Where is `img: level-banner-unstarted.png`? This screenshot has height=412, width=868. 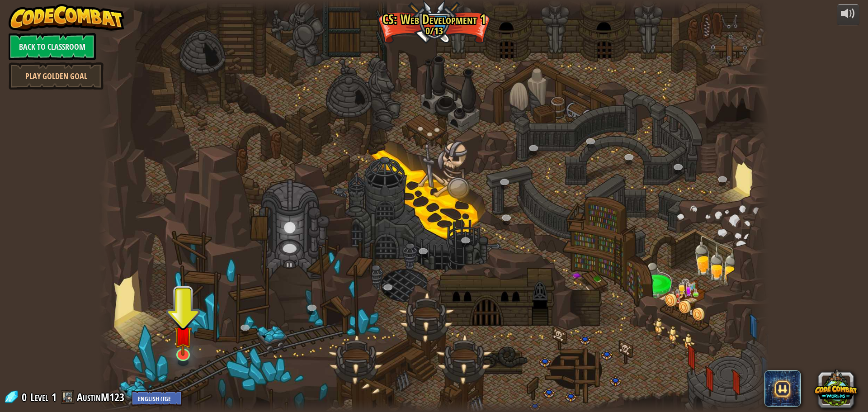 img: level-banner-unstarted.png is located at coordinates (183, 335).